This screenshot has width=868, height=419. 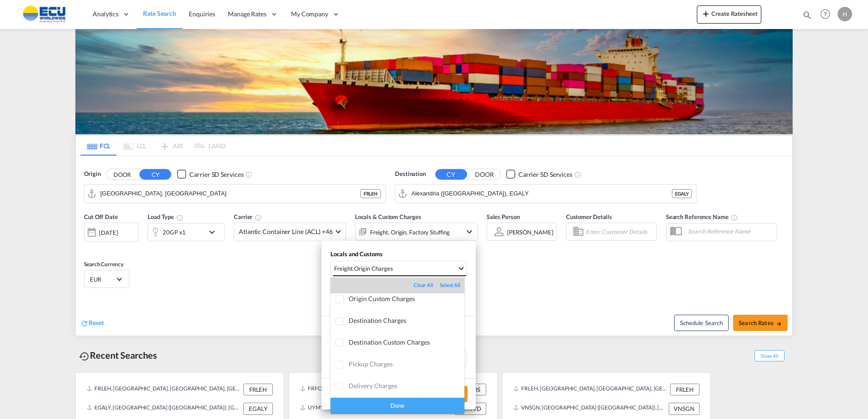 I want to click on div: Origin Custom Charges, so click(x=406, y=298).